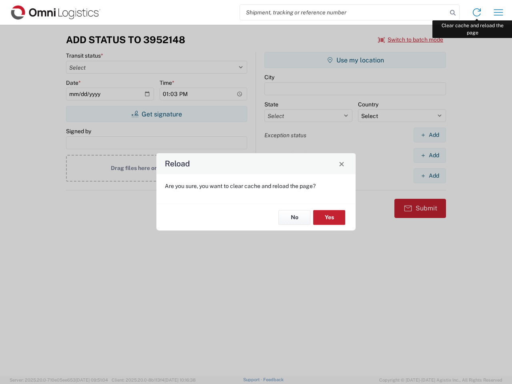 The image size is (512, 384). Describe the element at coordinates (342, 164) in the screenshot. I see `button: Close` at that location.